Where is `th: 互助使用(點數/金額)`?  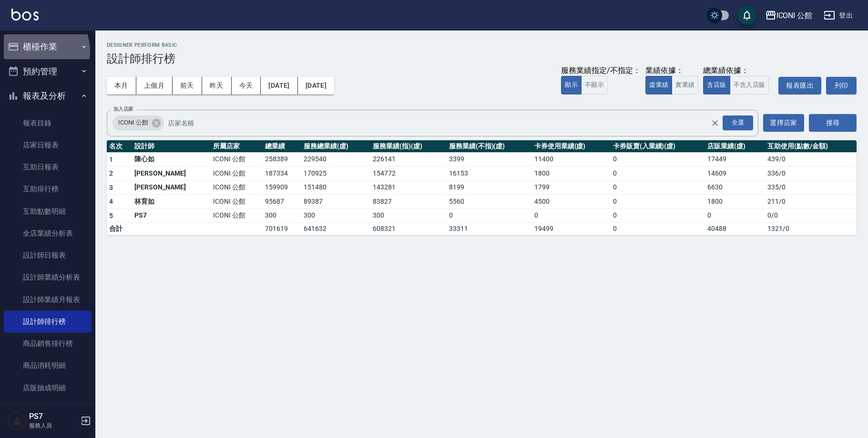 th: 互助使用(點數/金額) is located at coordinates (811, 146).